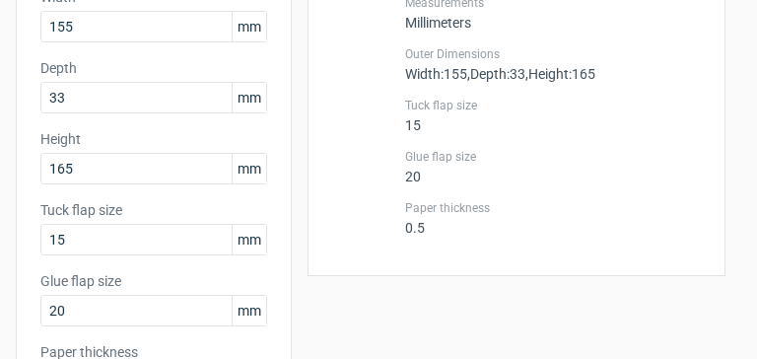  Describe the element at coordinates (553, 54) in the screenshot. I see `label: Outer Dimensions` at that location.